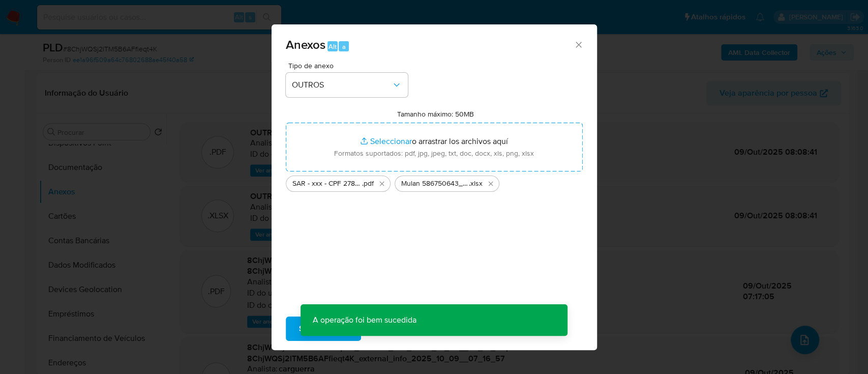 The image size is (868, 374). I want to click on button: Eliminar SAR - xxx - CPF 27880620877 - JANIO BARRETO DA SILVA.pdf, so click(382, 184).